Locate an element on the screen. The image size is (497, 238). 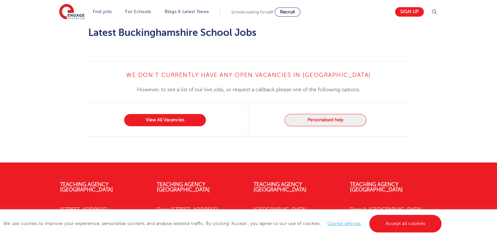
p: However, to see a list of our live jobs, or request a callback please one of the following options. is located at coordinates (248, 90).